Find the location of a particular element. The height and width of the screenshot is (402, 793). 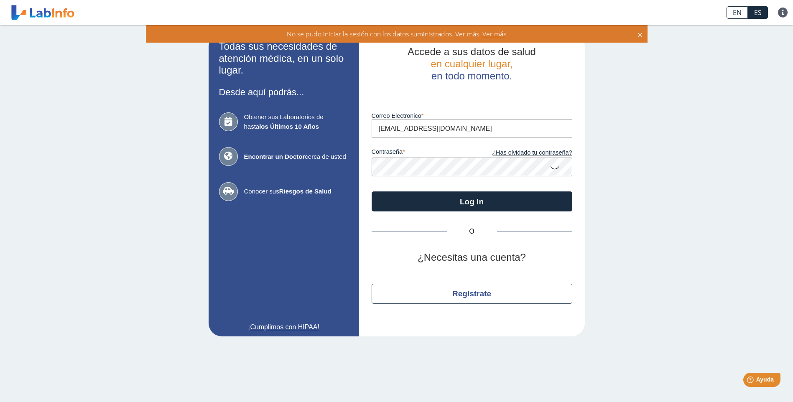

span: Obtener sus Laboratorios de hasta is located at coordinates (296, 122).